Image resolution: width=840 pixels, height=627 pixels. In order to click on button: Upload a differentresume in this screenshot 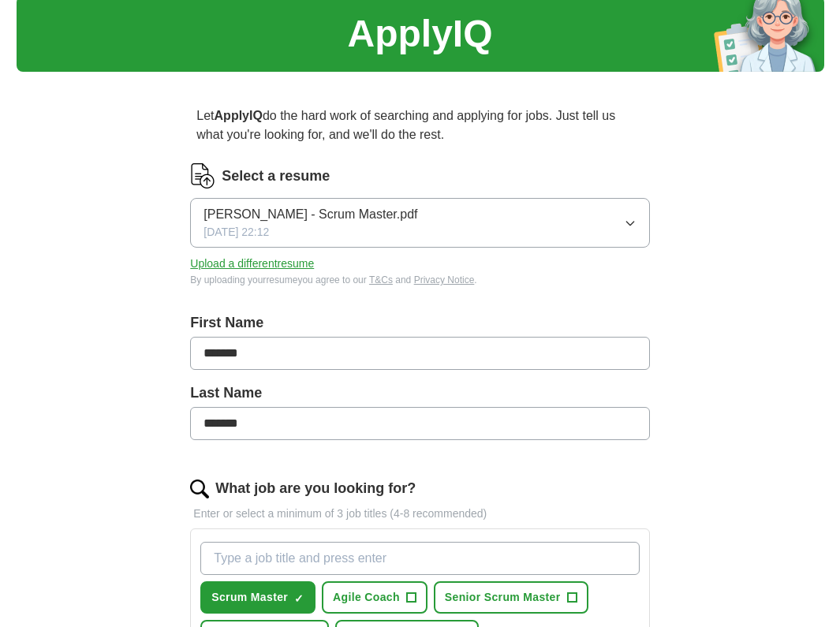, I will do `click(252, 264)`.